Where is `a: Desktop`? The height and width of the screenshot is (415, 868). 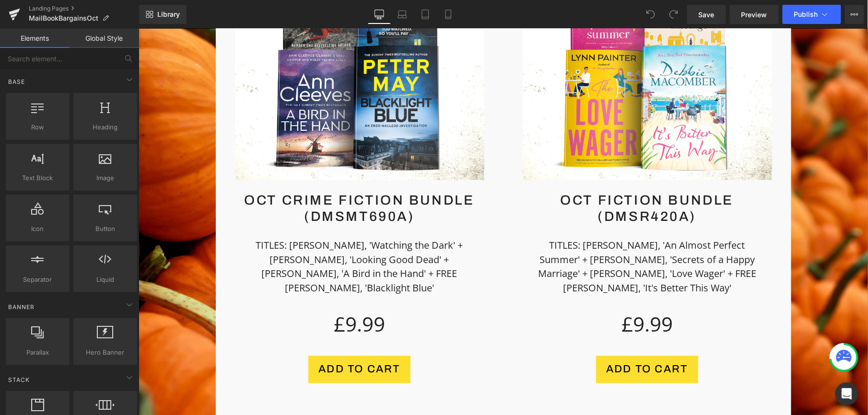
a: Desktop is located at coordinates (379, 14).